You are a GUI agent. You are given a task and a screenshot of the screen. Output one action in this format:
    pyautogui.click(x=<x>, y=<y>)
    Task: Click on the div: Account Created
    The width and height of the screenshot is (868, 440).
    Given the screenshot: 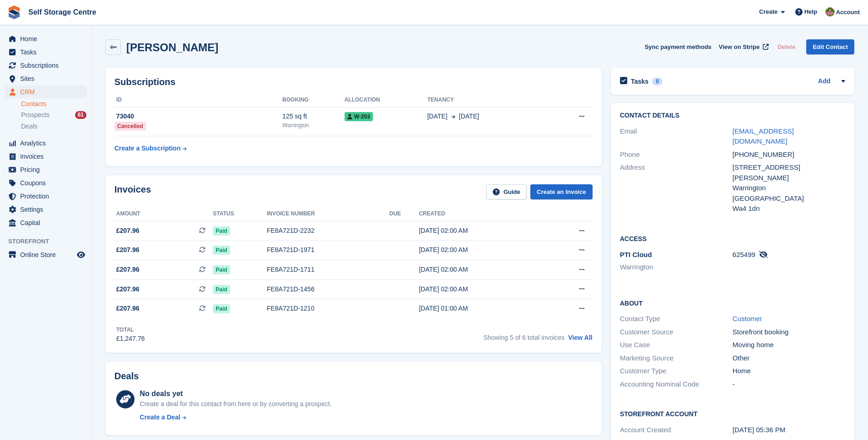 What is the action you would take?
    pyautogui.click(x=676, y=430)
    